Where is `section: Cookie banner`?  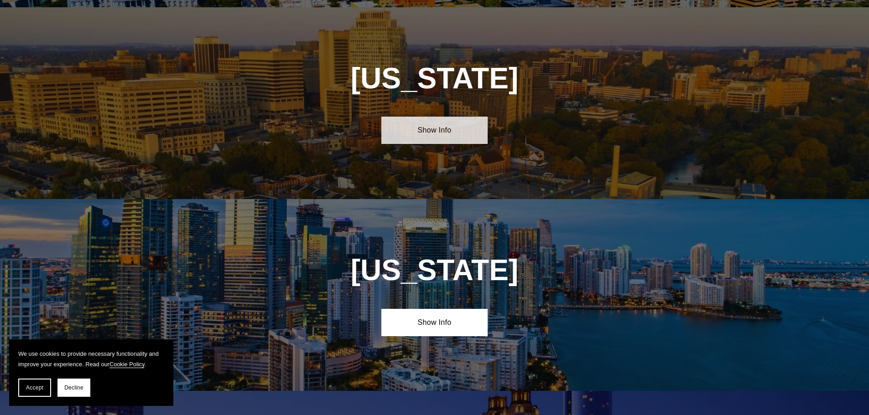 section: Cookie banner is located at coordinates (91, 373).